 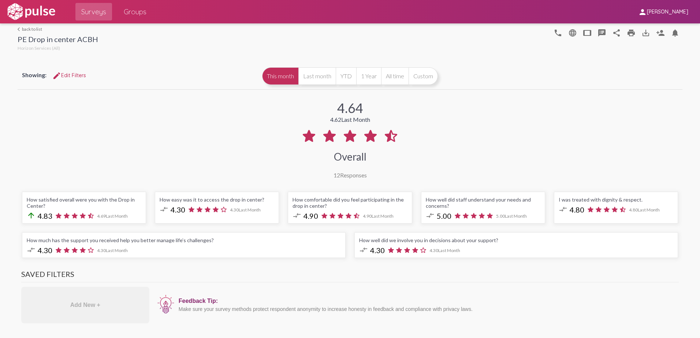 What do you see at coordinates (587, 33) in the screenshot?
I see `mat-icon: tablet` at bounding box center [587, 33].